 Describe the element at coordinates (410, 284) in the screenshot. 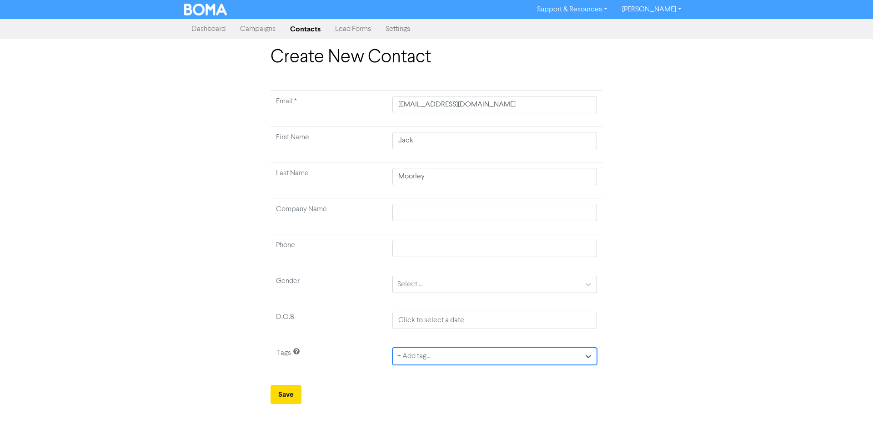

I see `div: Select ...` at that location.